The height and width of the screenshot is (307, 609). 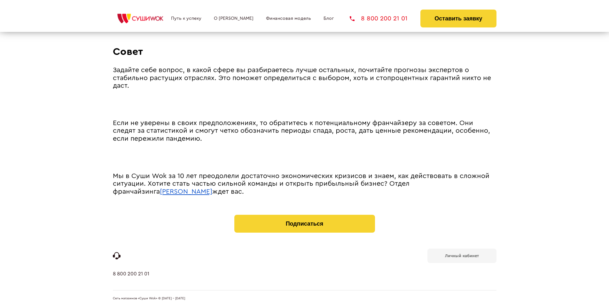 I want to click on span: Задайте себе вопрос, в какой сфере вы разбираетесь лучше остальных, почитайте прогнозы экспертов ..., so click(x=302, y=78).